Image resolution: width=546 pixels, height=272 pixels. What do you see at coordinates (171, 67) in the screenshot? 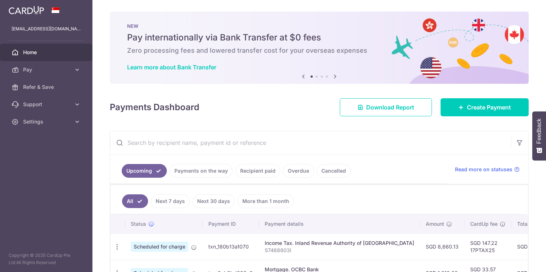
I see `a: Learn more about Bank Transfer` at bounding box center [171, 67].